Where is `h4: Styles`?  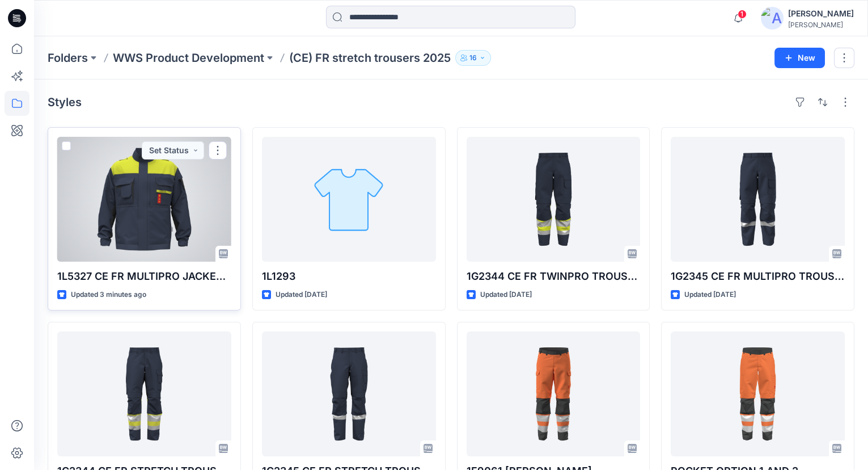
h4: Styles is located at coordinates (65, 102).